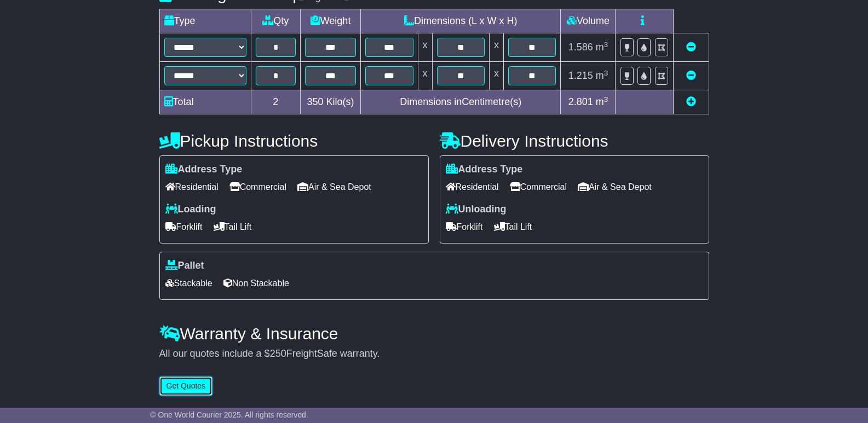 The height and width of the screenshot is (423, 868). I want to click on span: Stackable, so click(189, 283).